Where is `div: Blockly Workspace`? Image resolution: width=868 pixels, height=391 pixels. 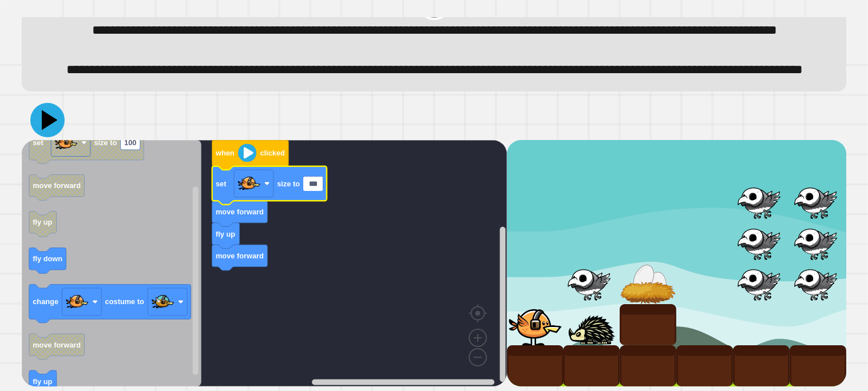 div: Blockly Workspace is located at coordinates (264, 263).